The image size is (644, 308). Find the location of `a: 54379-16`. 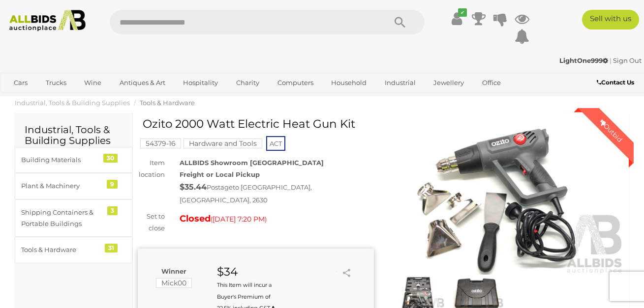

a: 54379-16 is located at coordinates (160, 143).